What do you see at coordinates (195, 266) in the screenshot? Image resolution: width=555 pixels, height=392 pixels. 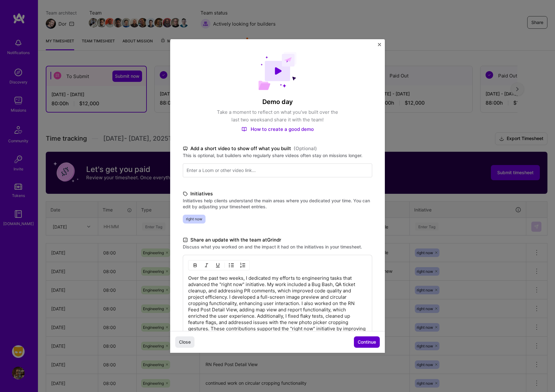 I see `img: Bold` at bounding box center [195, 266].